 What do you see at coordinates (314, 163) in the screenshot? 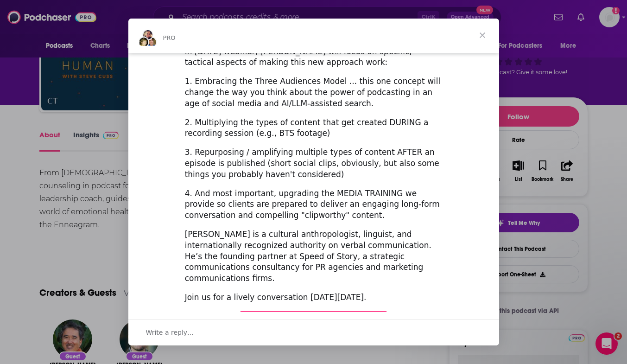
I see `div: 3. Repurposing / amplifying multiple types of content AFTER an episode is published (short social...` at bounding box center [314, 163].